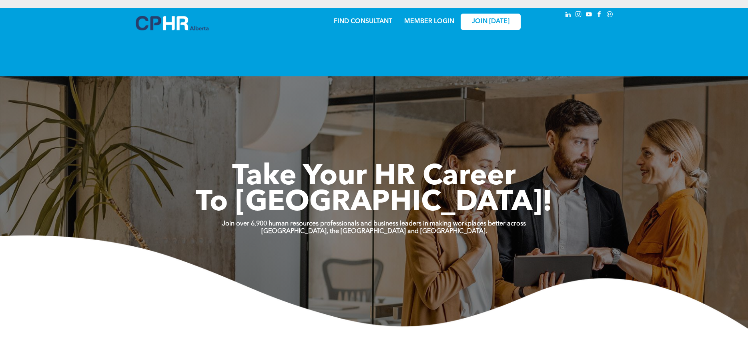 This screenshot has width=748, height=357. I want to click on a: Social network, so click(610, 15).